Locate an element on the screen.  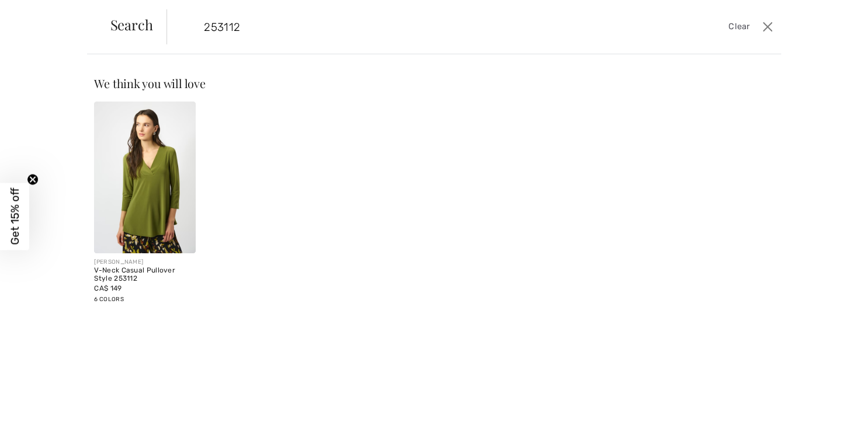
span: Clear is located at coordinates (739, 27).